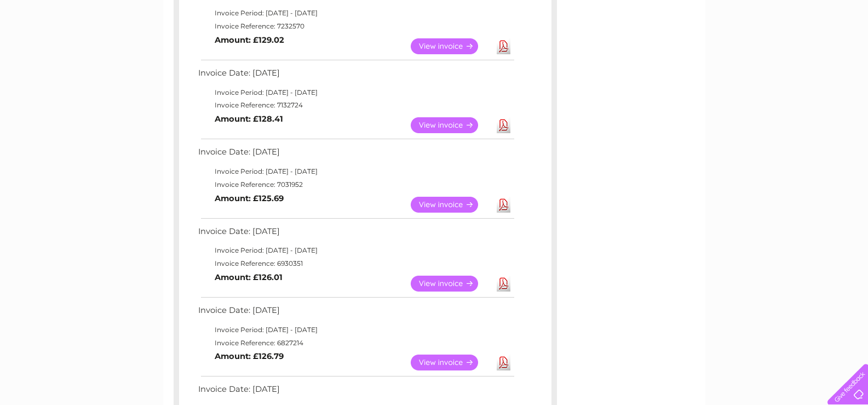 The width and height of the screenshot is (868, 405). Describe the element at coordinates (248, 119) in the screenshot. I see `b: Amount: £128.41` at that location.